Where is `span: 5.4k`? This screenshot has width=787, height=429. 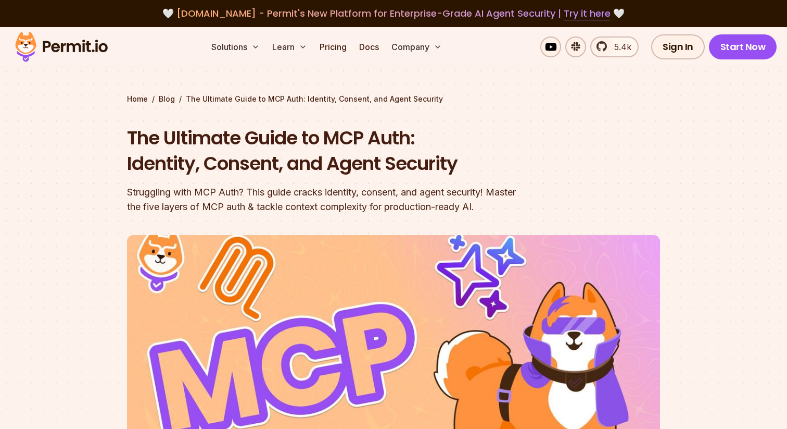
span: 5.4k is located at coordinates (620, 47).